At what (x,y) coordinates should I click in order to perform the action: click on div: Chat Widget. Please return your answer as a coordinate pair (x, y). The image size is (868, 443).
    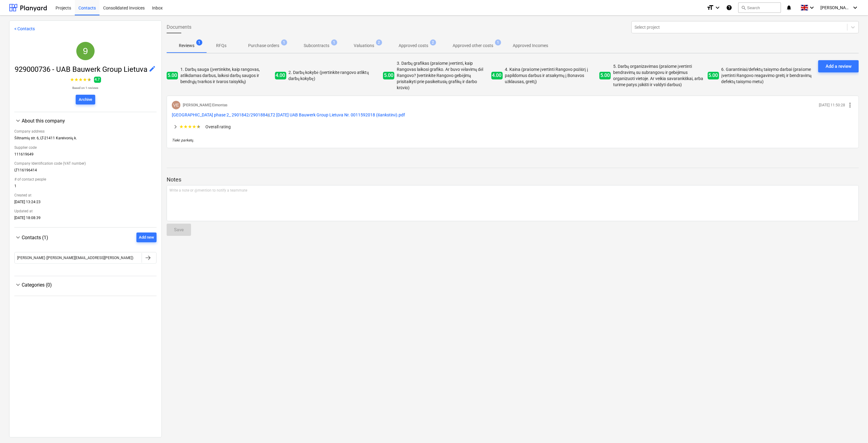
    Looking at the image, I should click on (853, 429).